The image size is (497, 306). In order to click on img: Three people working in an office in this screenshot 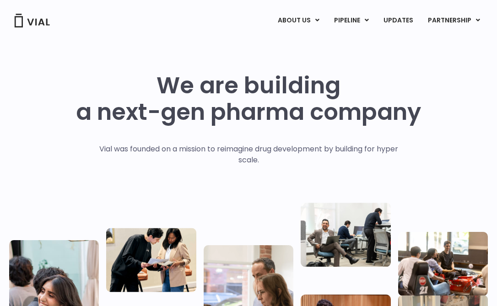, I will do `click(345, 235)`.